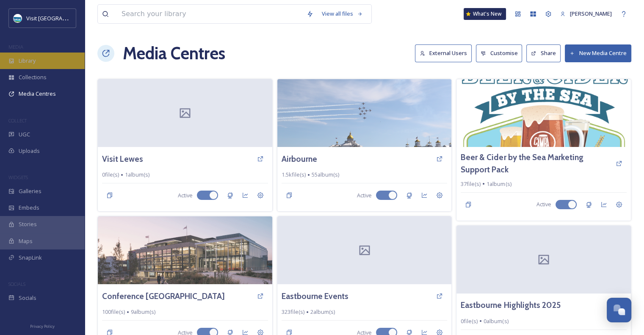  Describe the element at coordinates (495, 320) in the screenshot. I see `span: 0 album(s)` at that location.